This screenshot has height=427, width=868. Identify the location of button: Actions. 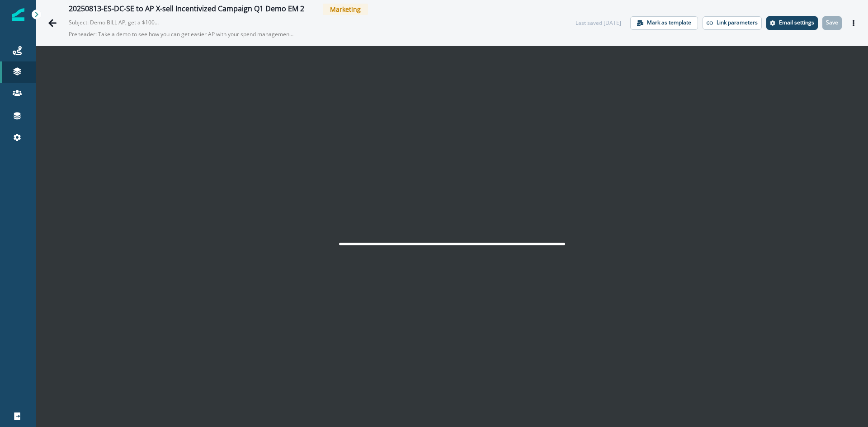
(854, 23).